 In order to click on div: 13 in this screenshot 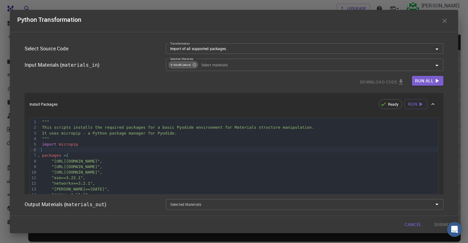, I will do `click(34, 189)`.